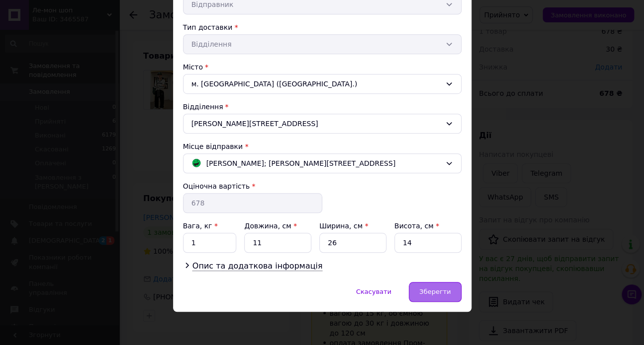 Image resolution: width=644 pixels, height=345 pixels. I want to click on div: Відділення, so click(322, 106).